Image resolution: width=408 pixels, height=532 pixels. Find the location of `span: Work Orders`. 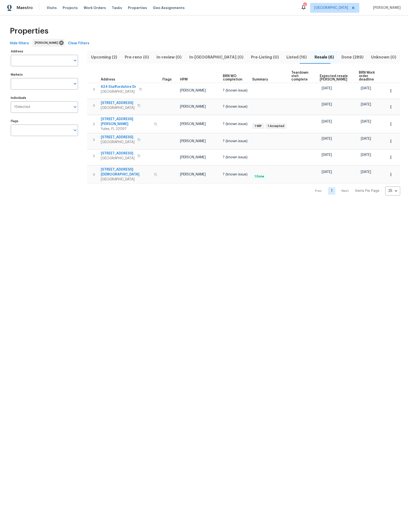

span: Work Orders is located at coordinates (95, 8).